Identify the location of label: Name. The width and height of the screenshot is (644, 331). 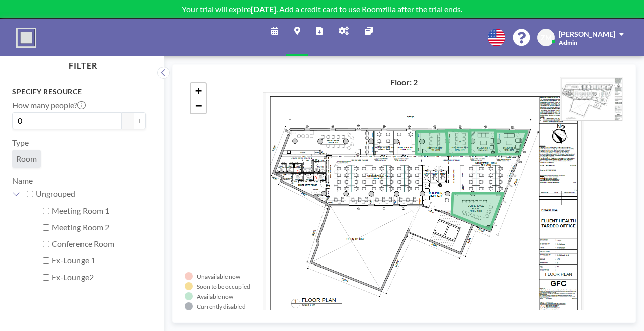
(22, 180).